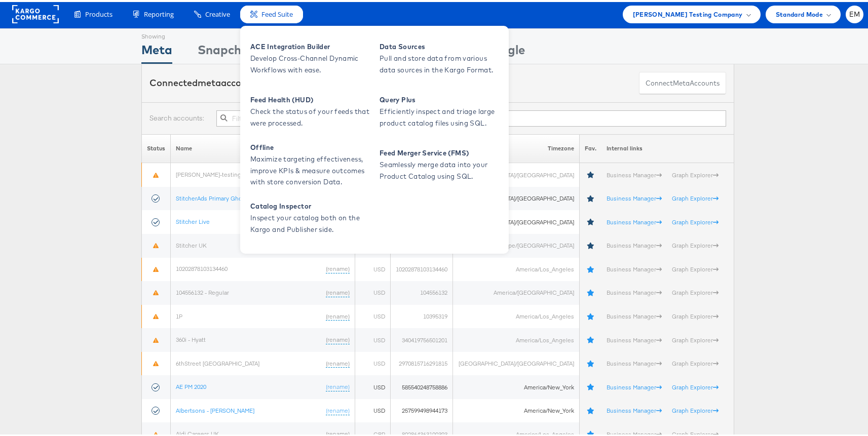 The width and height of the screenshot is (868, 436). Describe the element at coordinates (311, 62) in the screenshot. I see `span: Develop Cross-Channel Dynamic Workflows with ease.` at that location.